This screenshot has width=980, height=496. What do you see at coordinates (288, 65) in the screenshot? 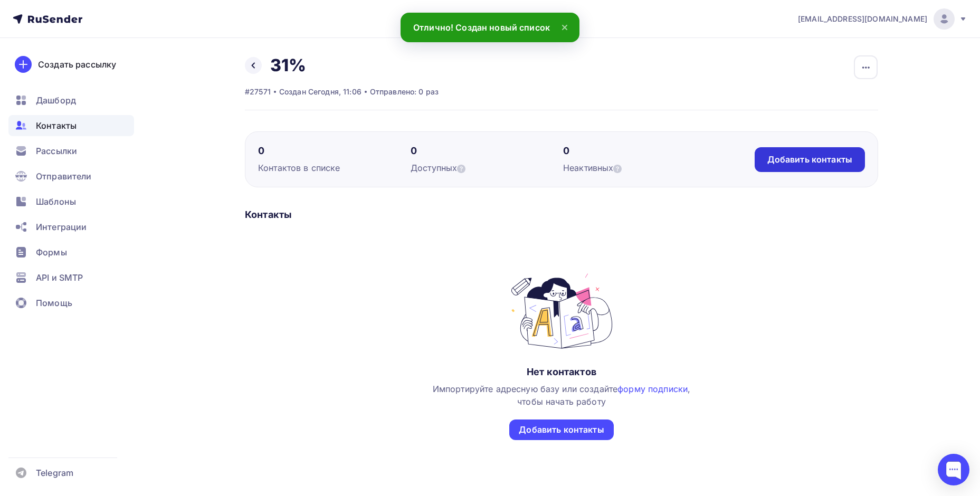
I see `h2: 31%` at bounding box center [288, 65].